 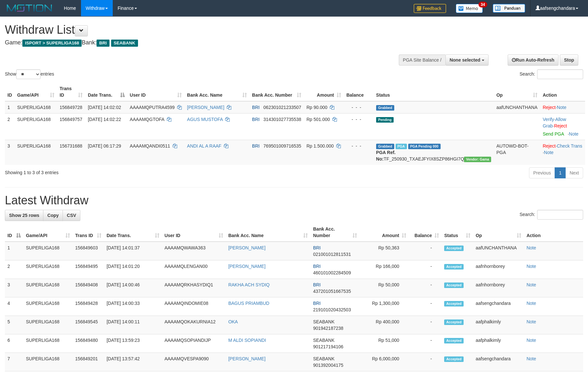 What do you see at coordinates (88, 251) in the screenshot?
I see `td: 156849603` at bounding box center [88, 251].